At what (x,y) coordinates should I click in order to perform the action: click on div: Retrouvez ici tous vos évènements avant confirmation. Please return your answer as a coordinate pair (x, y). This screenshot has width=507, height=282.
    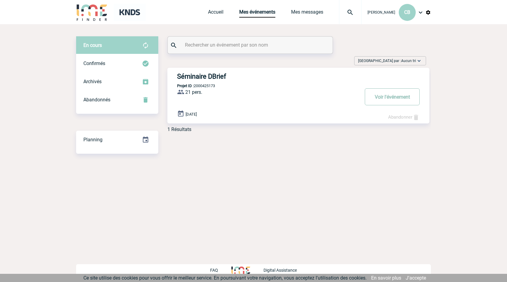
    Looking at the image, I should click on (117, 45).